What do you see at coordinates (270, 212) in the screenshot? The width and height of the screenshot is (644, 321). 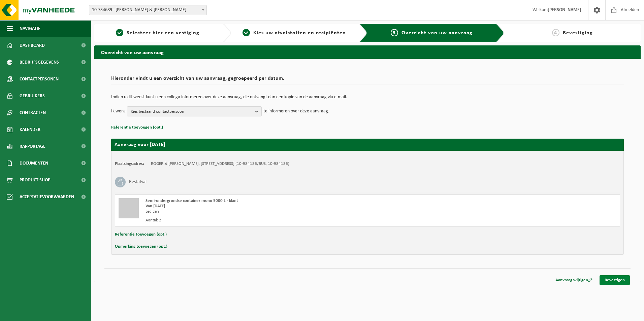 I see `div: Ledigen` at bounding box center [270, 212].